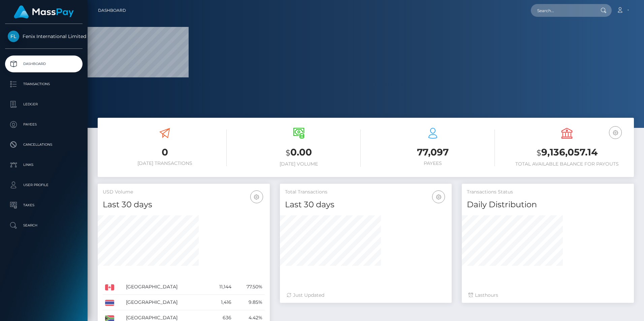 This screenshot has height=321, width=644. What do you see at coordinates (44, 144) in the screenshot?
I see `a: Cancellations` at bounding box center [44, 144].